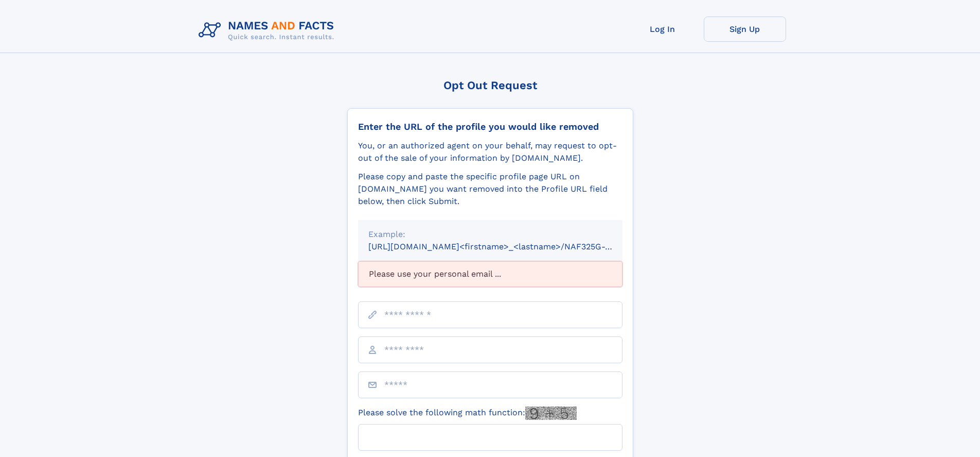 The width and height of the screenshot is (980, 457). What do you see at coordinates (490, 273) in the screenshot?
I see `div: Please use your personal email ...` at bounding box center [490, 273].